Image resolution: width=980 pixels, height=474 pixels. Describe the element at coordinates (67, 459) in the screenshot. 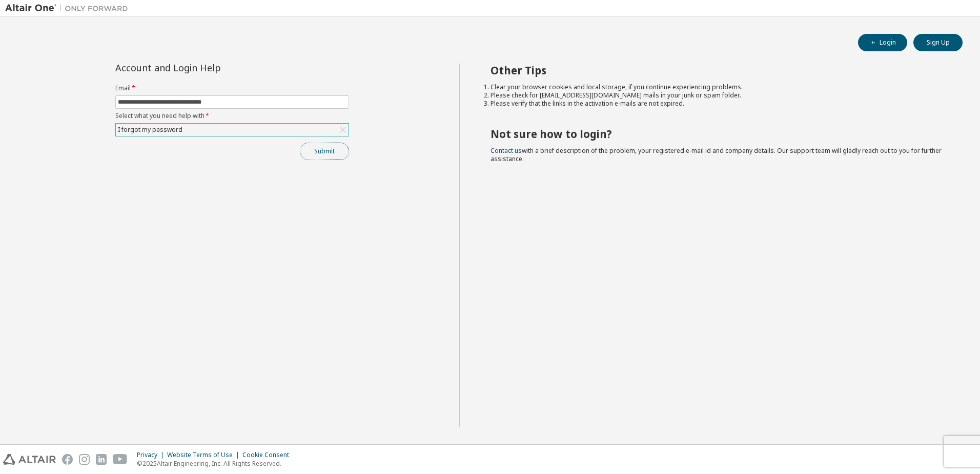

I see `img: facebook.svg` at that location.